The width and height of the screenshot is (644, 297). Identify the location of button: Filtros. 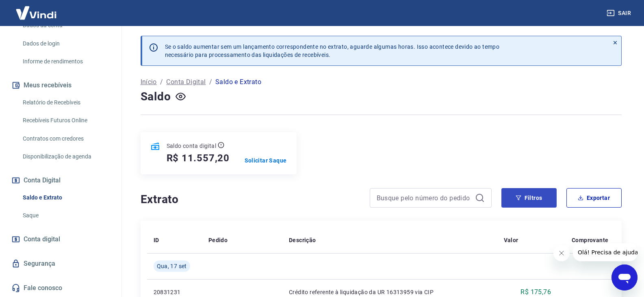
(529, 198).